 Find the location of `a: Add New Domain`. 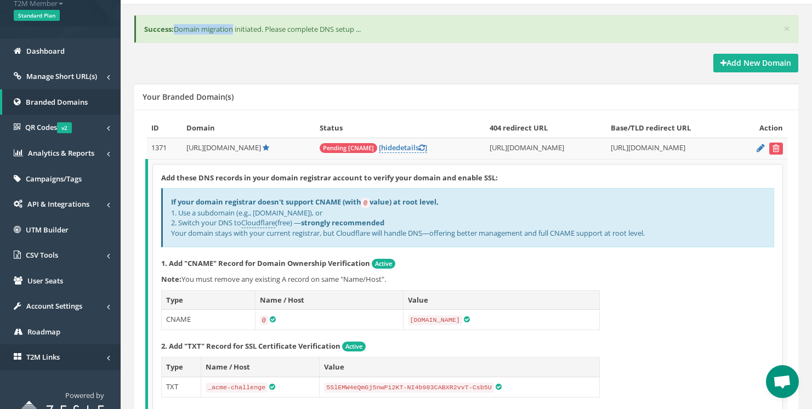

a: Add New Domain is located at coordinates (755, 63).